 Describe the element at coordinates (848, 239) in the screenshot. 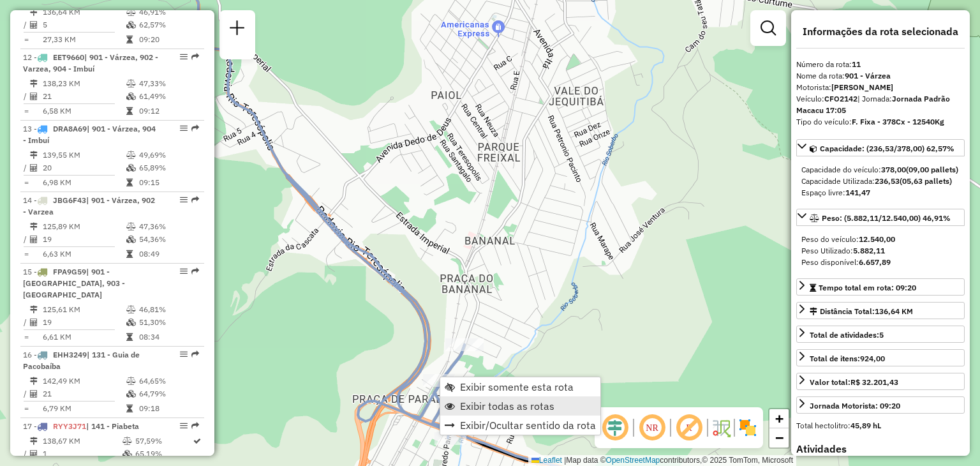

I see `span: Peso do veículo:` at that location.